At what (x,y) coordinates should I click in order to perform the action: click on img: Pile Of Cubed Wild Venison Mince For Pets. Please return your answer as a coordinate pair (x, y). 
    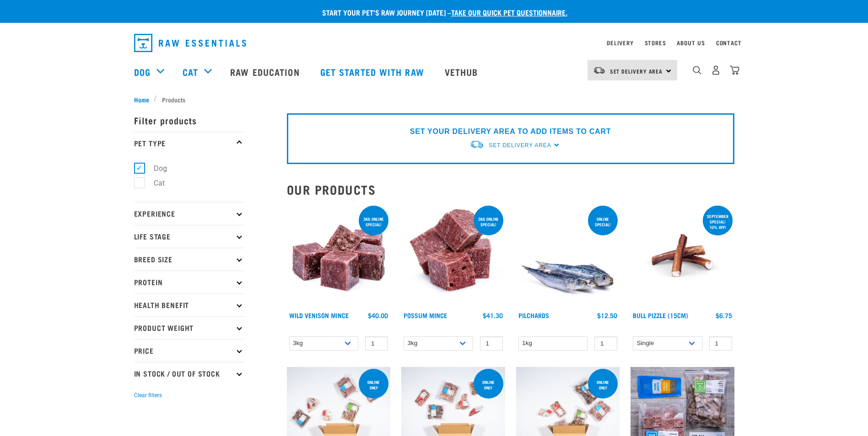
    Looking at the image, I should click on (339, 256).